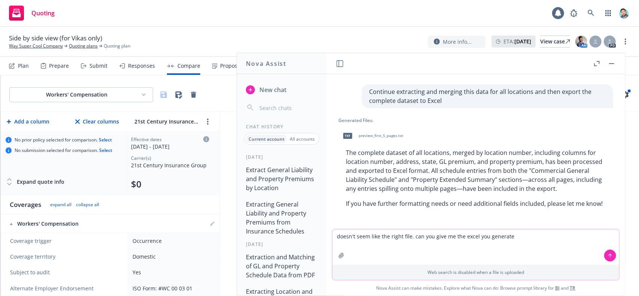  I want to click on p: Continue extracting and merging this data for all locations and then export the complete dataset ..., so click(487, 96).